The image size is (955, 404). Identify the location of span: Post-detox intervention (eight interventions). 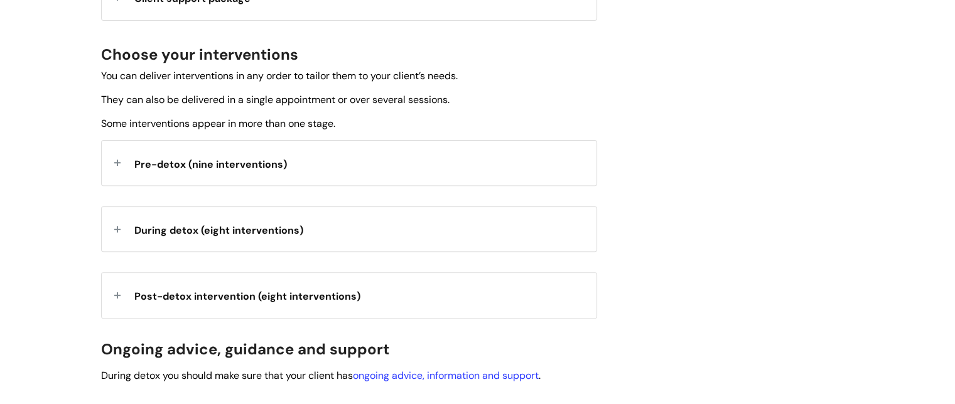
(247, 296).